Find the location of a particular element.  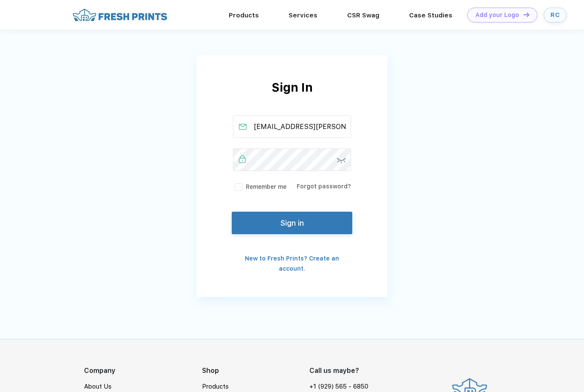

input: Email is located at coordinates (292, 127).